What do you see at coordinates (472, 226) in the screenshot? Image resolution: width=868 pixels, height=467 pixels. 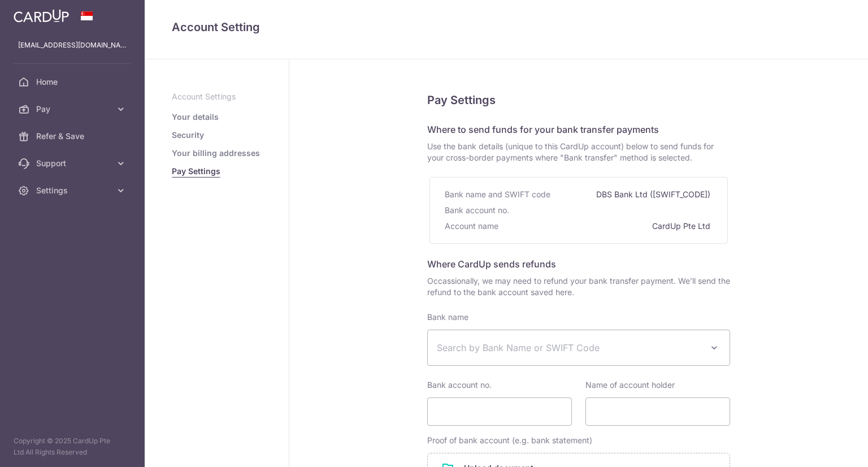 I see `div: Account name` at bounding box center [472, 226].